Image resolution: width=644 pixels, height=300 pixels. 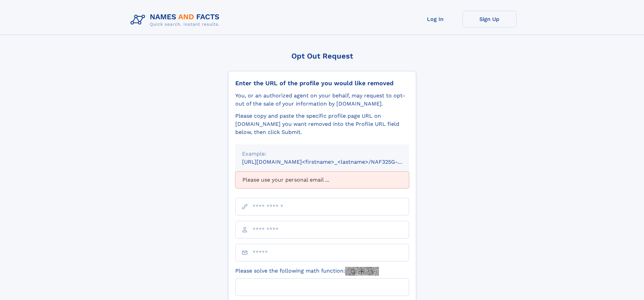 I want to click on div: Enter the URL of the profile you would like removed, so click(x=322, y=83).